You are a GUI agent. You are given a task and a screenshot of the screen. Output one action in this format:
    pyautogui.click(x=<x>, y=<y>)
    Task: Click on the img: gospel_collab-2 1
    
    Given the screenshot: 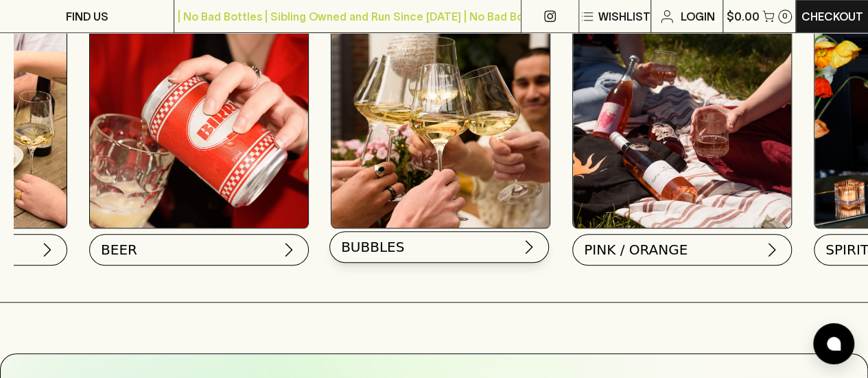 What is the action you would take?
    pyautogui.click(x=682, y=119)
    